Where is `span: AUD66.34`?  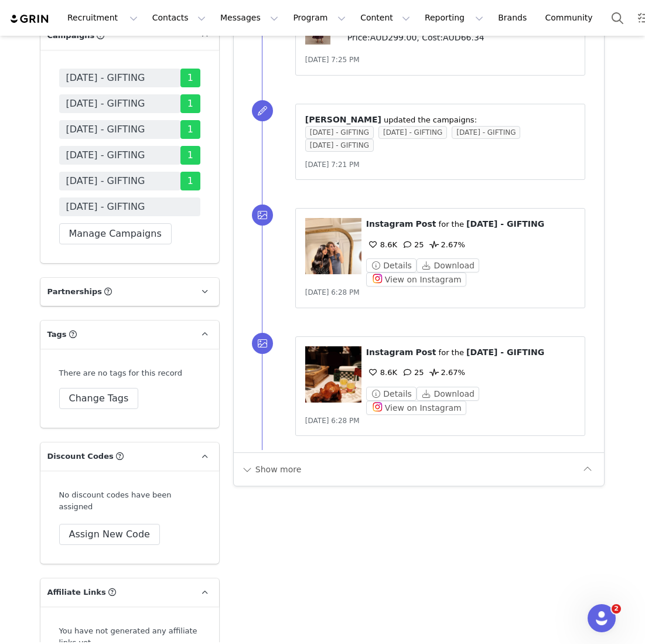
span: AUD66.34 is located at coordinates (463, 38).